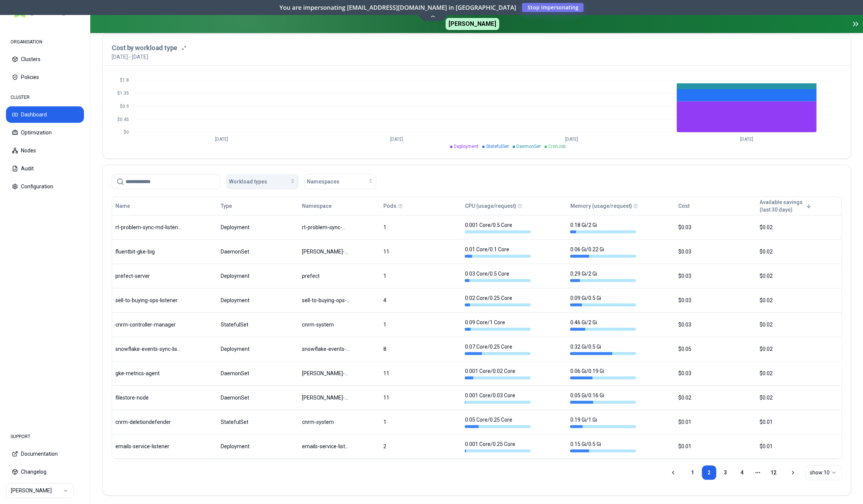 The image size is (863, 504). Describe the element at coordinates (148, 276) in the screenshot. I see `div: prefect-server` at that location.